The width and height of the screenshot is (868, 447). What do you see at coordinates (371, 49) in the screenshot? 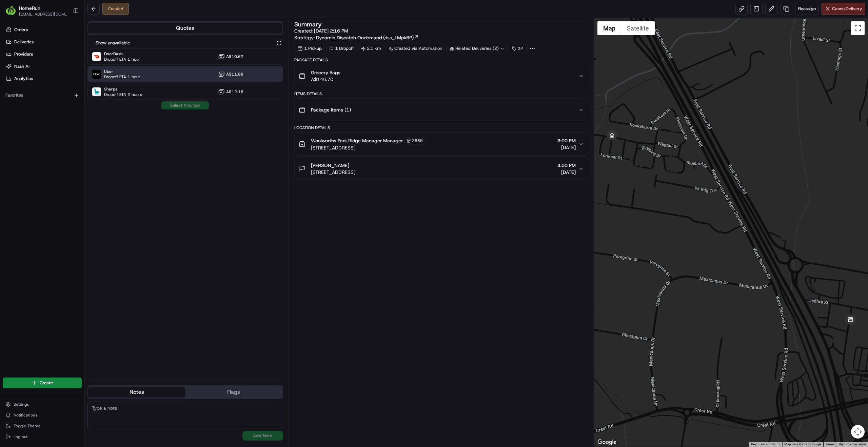
I see `div: 2.0 km` at bounding box center [371, 49].